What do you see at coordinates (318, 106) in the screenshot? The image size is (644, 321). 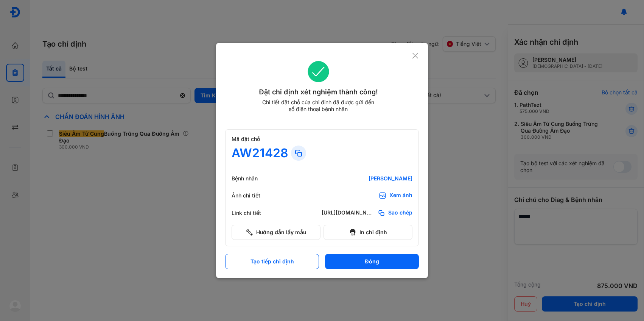 I see `div: Chi tiết đặt chỗ của chỉ định đã được gửi đến số điện thoại bệnh nhân` at bounding box center [318, 106].